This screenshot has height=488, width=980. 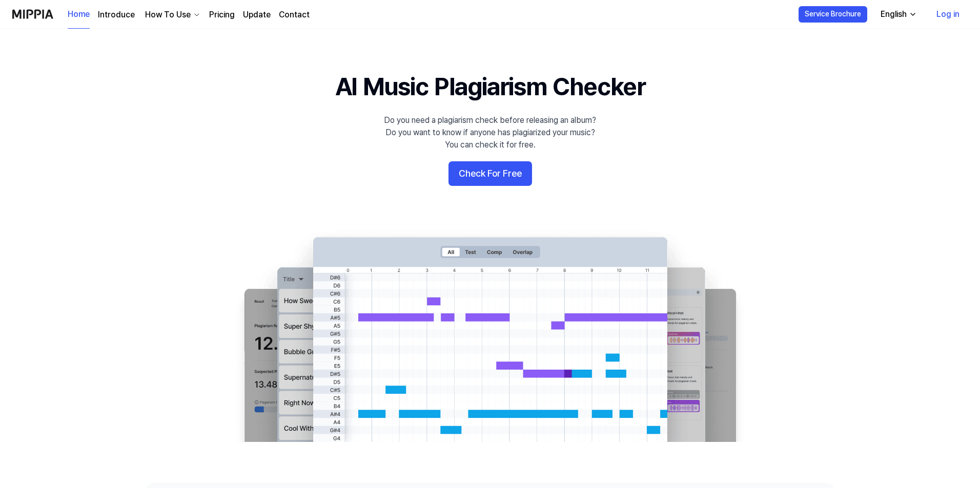 What do you see at coordinates (78, 14) in the screenshot?
I see `a: Home` at bounding box center [78, 14].